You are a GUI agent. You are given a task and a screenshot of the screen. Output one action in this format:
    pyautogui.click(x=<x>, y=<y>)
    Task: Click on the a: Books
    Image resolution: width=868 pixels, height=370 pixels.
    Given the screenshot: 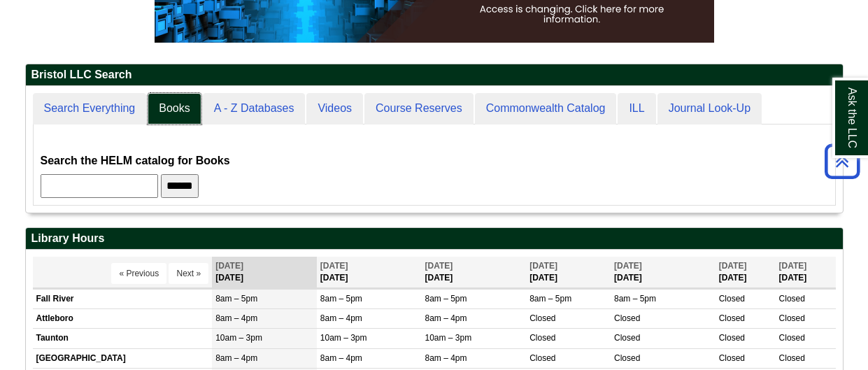 What is the action you would take?
    pyautogui.click(x=174, y=108)
    